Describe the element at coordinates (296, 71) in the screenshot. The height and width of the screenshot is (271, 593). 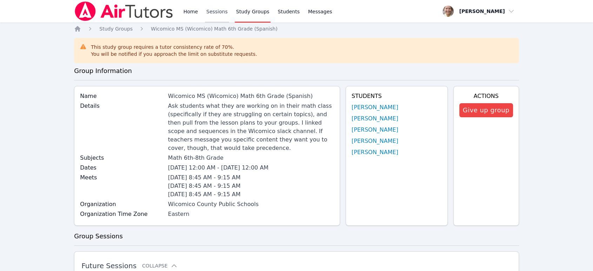
I see `h3: Group Information` at that location.